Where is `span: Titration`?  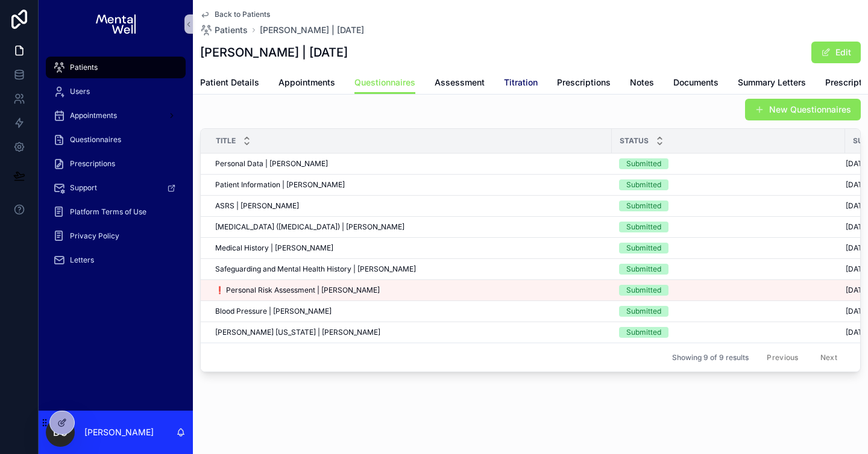 span: Titration is located at coordinates (520, 83).